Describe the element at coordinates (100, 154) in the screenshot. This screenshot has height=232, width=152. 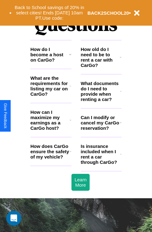
I see `h3: Is insurance included when I rent a car through CarGo?` at that location.